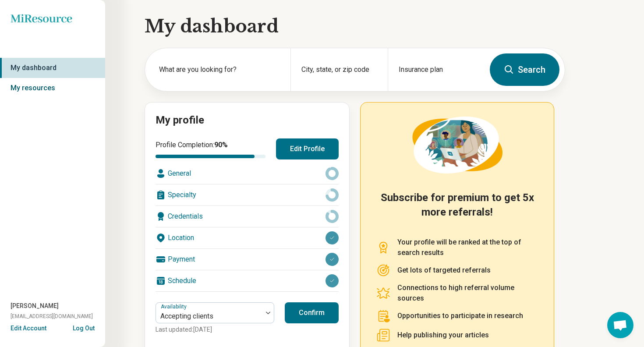 The width and height of the screenshot is (644, 347). I want to click on p: Get lots of targeted referrals, so click(444, 270).